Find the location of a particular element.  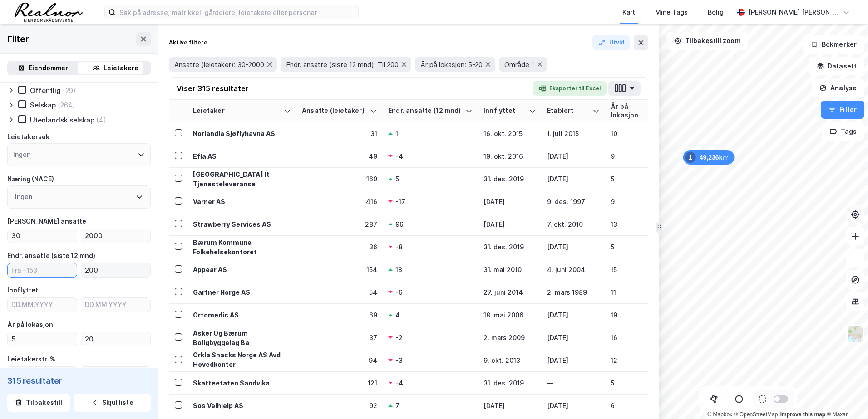

span: År på lokasjon: 5-20 is located at coordinates (452, 64).